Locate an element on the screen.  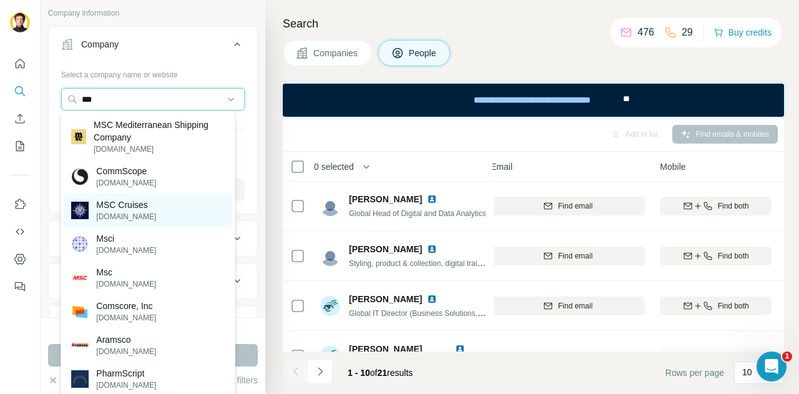
div: Upgrade plan for full access to Surfe is located at coordinates (249, 16).